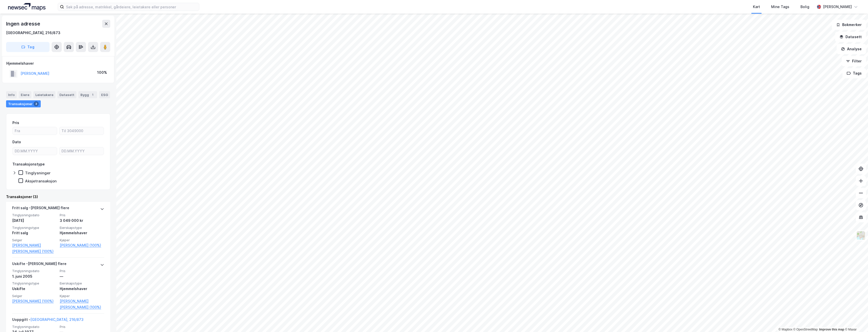  I want to click on a: Improve this map, so click(832, 330).